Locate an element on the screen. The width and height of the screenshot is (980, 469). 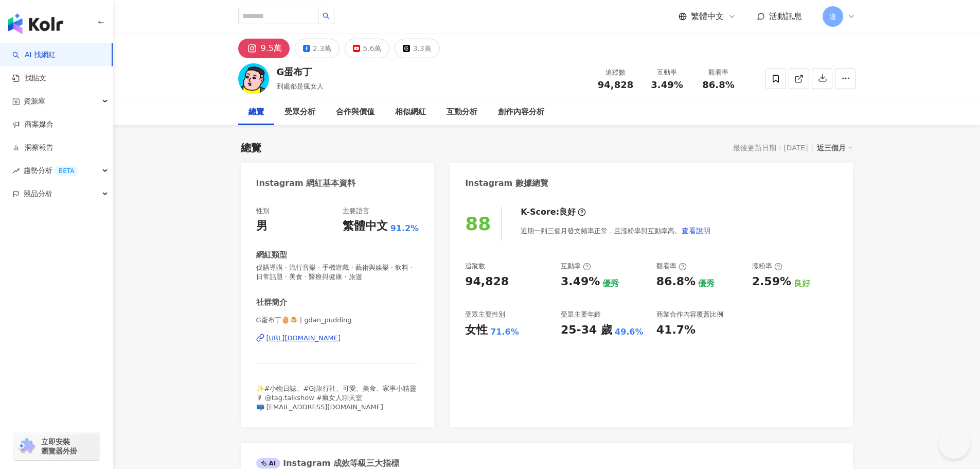
div: 25-34 歲 is located at coordinates (586, 330).